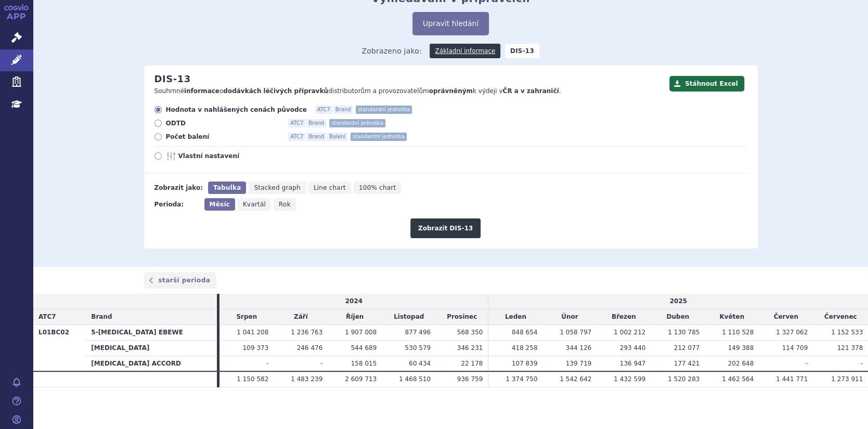 This screenshot has height=429, width=868. I want to click on span: 136 947, so click(633, 363).